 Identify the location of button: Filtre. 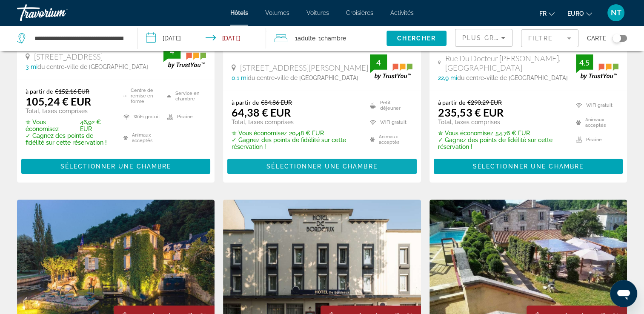
(550, 38).